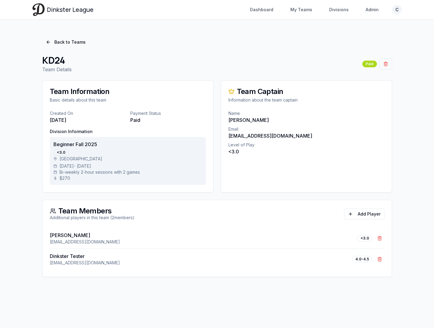  I want to click on div: Information about the team captain, so click(306, 100).